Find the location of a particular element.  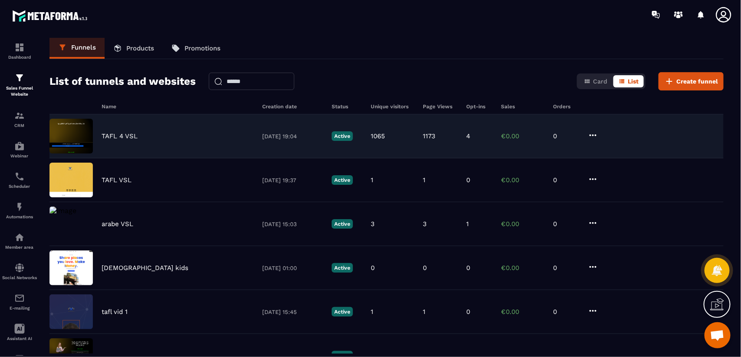

p: Assistant AI is located at coordinates (20, 338).